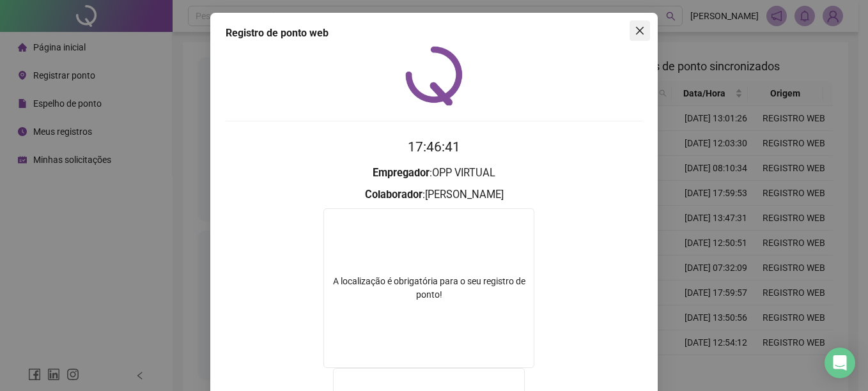 The width and height of the screenshot is (868, 391). Describe the element at coordinates (640, 31) in the screenshot. I see `span: close` at that location.